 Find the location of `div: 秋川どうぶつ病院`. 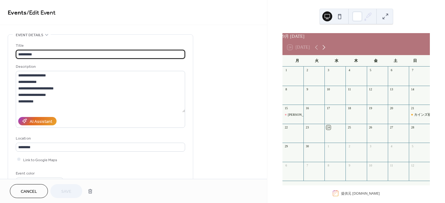

div: 秋川どうぶつ病院 is located at coordinates (293, 114).